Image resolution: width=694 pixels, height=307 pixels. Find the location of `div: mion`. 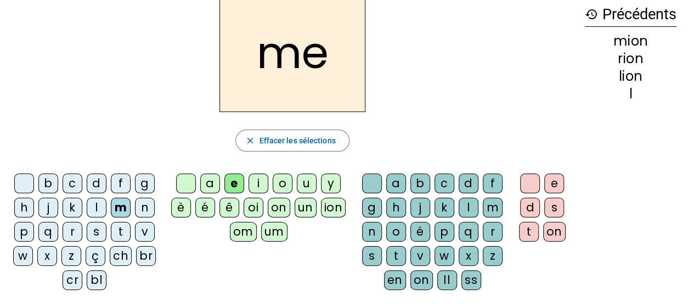

div: mion is located at coordinates (630, 41).